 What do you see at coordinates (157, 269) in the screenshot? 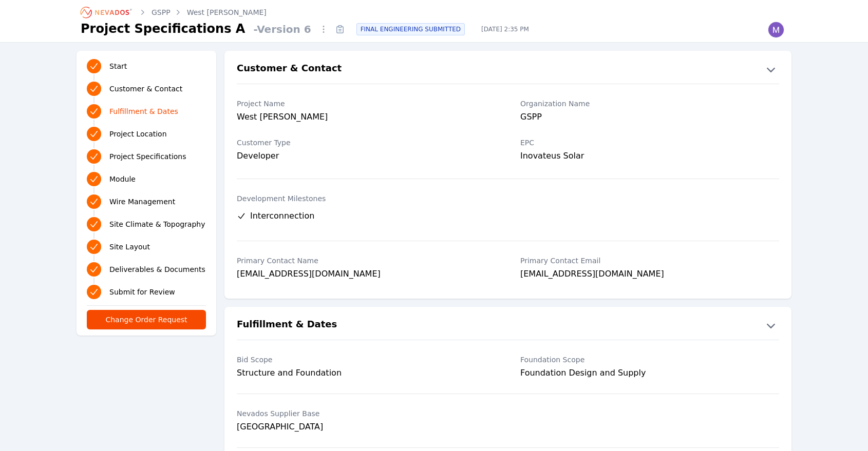
I see `span: Deliverables & Documents` at bounding box center [157, 269].